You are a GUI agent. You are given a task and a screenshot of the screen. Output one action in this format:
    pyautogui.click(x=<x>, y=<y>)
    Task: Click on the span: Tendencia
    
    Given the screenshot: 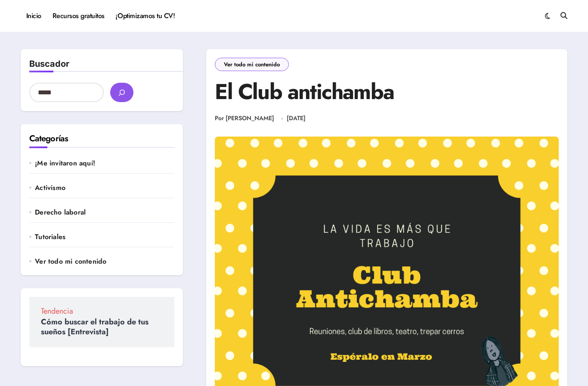 What is the action you would take?
    pyautogui.click(x=102, y=311)
    